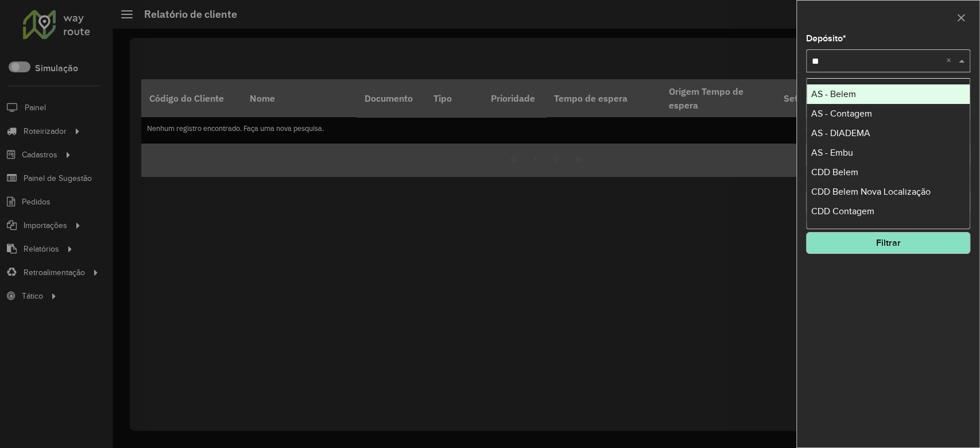 The image size is (980, 448). What do you see at coordinates (871, 191) in the screenshot?
I see `span: CDD Belem Nova Localização` at bounding box center [871, 191].